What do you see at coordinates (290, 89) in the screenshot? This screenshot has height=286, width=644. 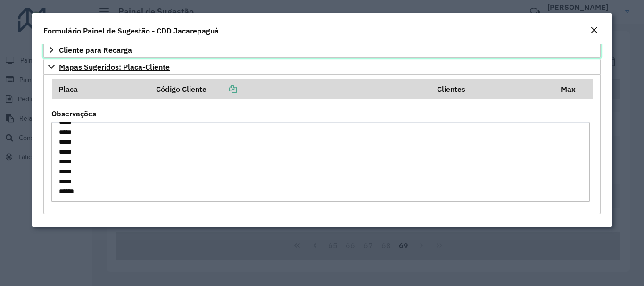 I see `th: Código Cliente` at bounding box center [290, 89].